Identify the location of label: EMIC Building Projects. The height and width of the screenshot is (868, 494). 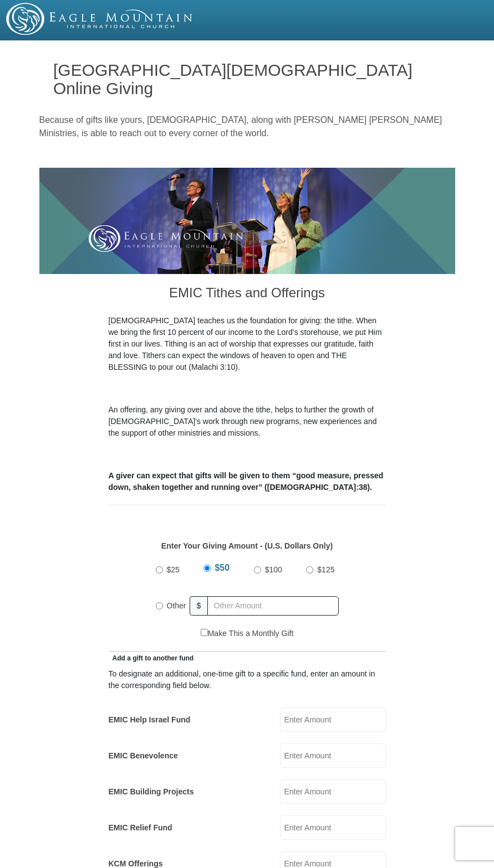
(151, 792).